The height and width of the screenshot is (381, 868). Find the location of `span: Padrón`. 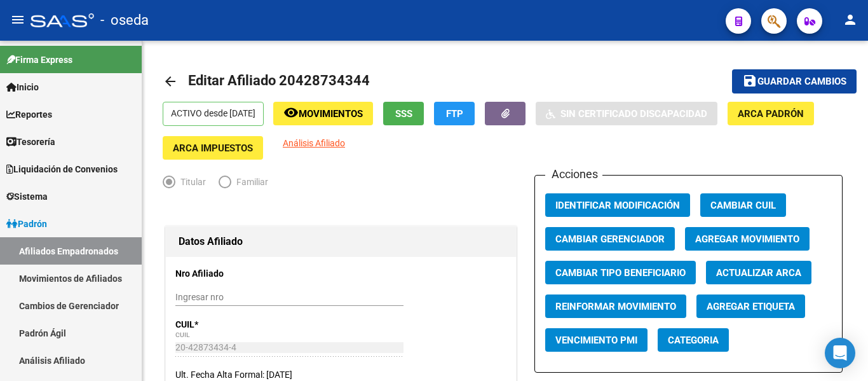

span: Padrón is located at coordinates (27, 224).